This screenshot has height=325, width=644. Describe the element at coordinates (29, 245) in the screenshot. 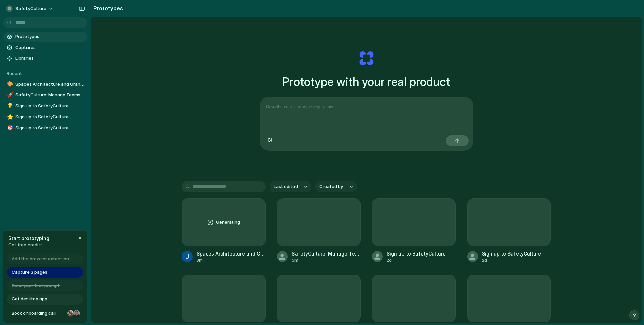

I see `span: Get free credits` at that location.